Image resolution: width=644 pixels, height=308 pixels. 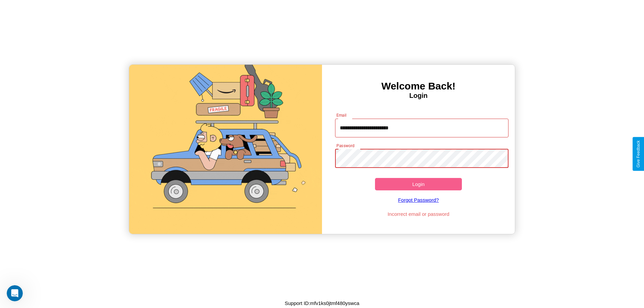 What do you see at coordinates (345, 146) in the screenshot?
I see `label: Password` at bounding box center [345, 146].